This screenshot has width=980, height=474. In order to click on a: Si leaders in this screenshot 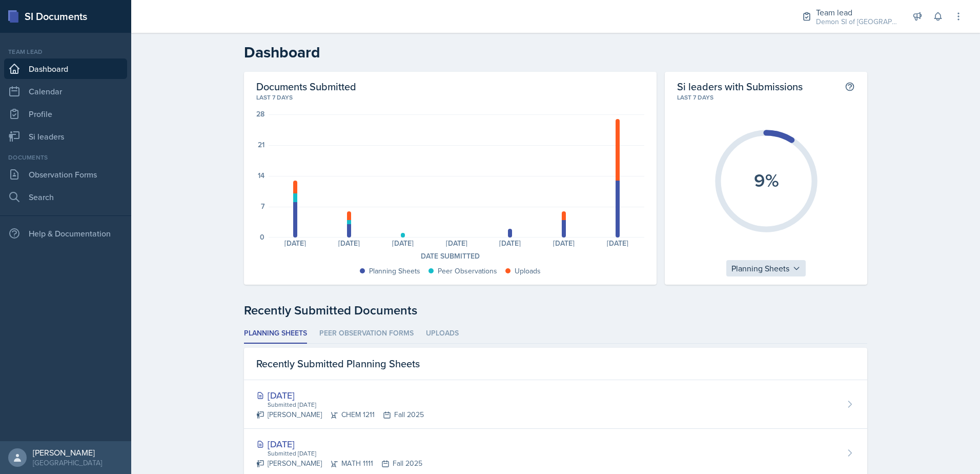, I will do `click(66, 137)`.